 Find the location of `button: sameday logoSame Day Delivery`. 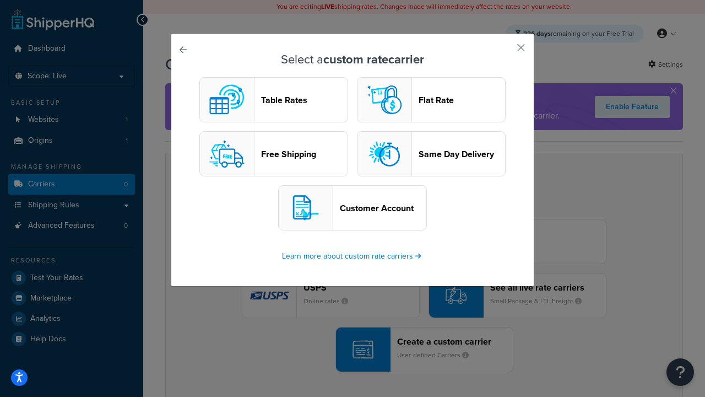

button: sameday logoSame Day Delivery is located at coordinates (431, 154).